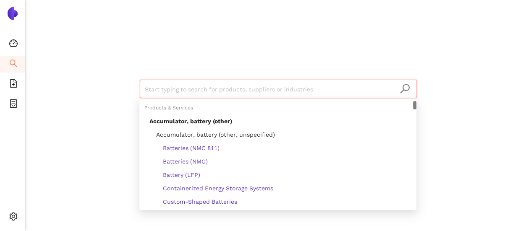 The width and height of the screenshot is (531, 231). Describe the element at coordinates (211, 188) in the screenshot. I see `span: Containerized Energy Storage Systems` at that location.